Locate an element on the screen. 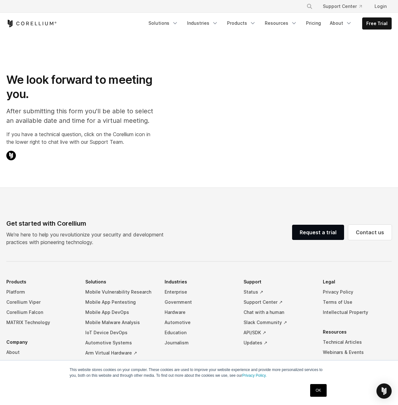 This screenshot has width=398, height=405. div: Get started with Corellium is located at coordinates (88, 223).